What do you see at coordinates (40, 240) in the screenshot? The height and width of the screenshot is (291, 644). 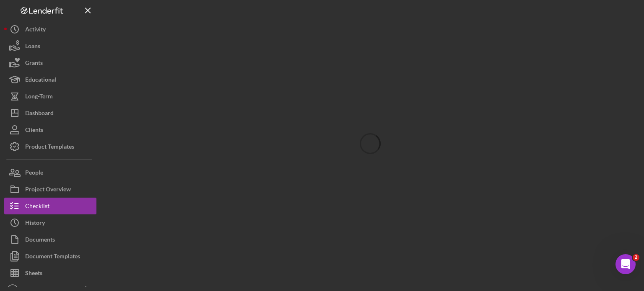 I see `div: Documents` at bounding box center [40, 240].